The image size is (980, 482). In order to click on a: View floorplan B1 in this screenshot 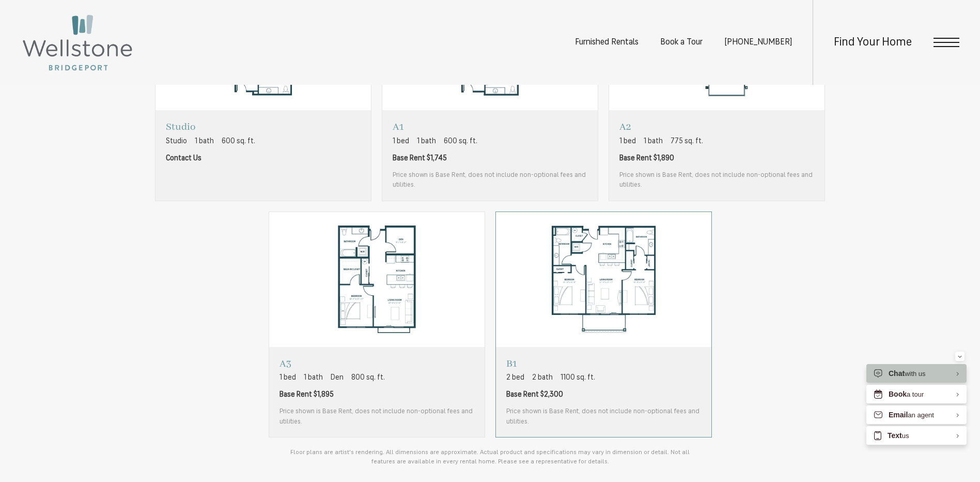, I will do `click(603, 324)`.